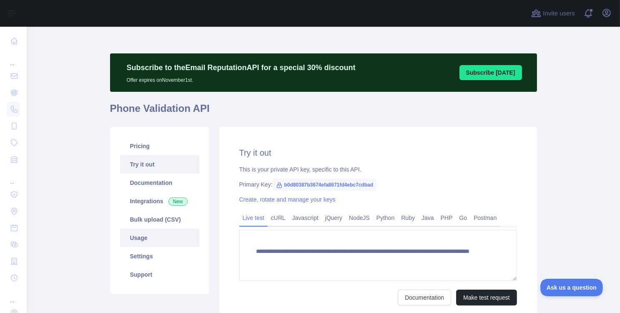  Describe the element at coordinates (160, 164) in the screenshot. I see `a: Try it out` at that location.